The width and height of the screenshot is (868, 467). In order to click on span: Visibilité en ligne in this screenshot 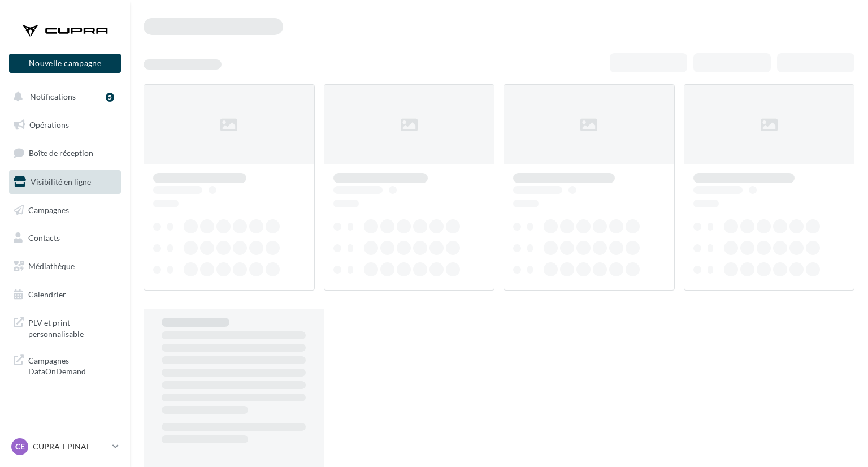, I will do `click(61, 181)`.